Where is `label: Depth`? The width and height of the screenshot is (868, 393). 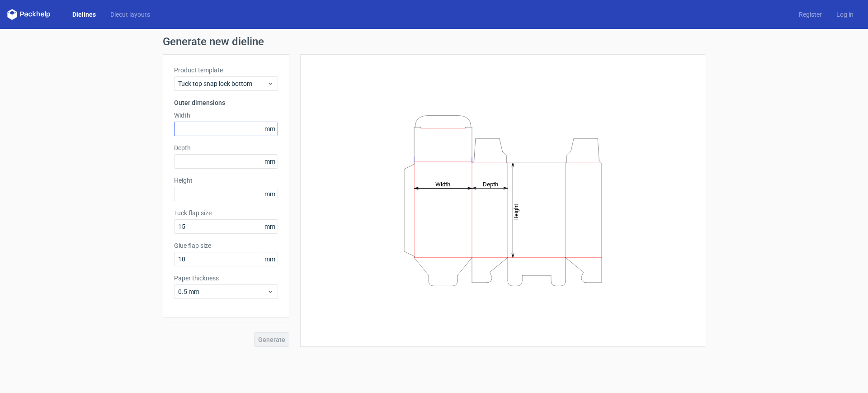
label: Depth is located at coordinates (226, 148).